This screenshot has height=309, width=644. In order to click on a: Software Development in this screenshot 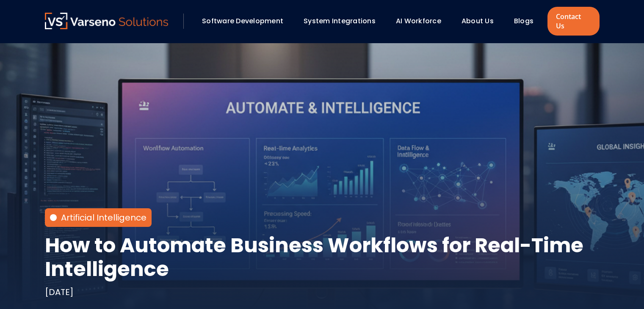, I will do `click(242, 21)`.